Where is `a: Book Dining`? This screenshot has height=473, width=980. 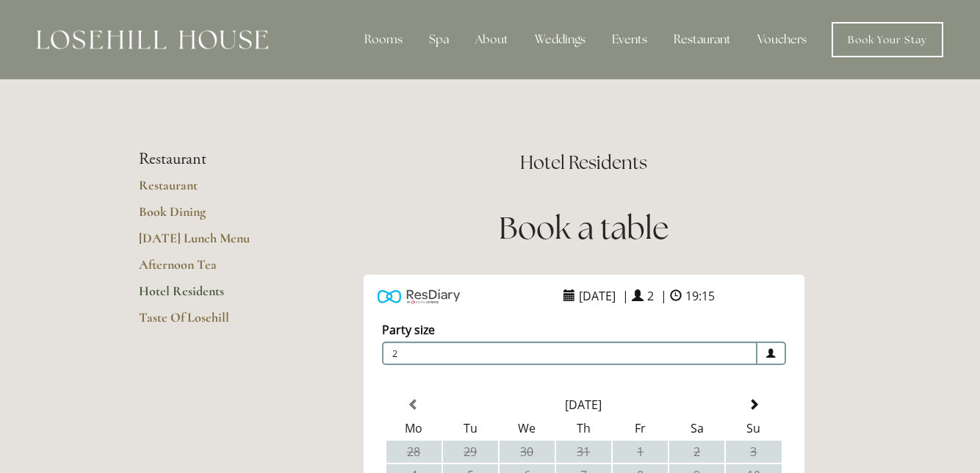
a: Book Dining is located at coordinates (208, 216).